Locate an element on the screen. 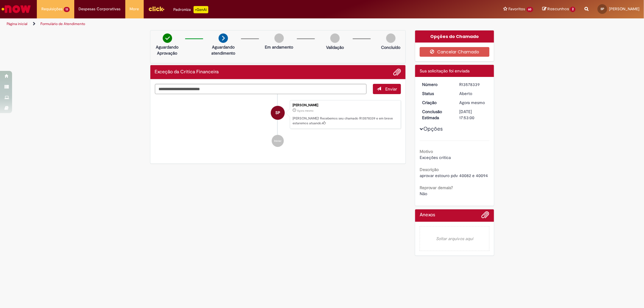 Image resolution: width=644 pixels, height=308 pixels. h2: Anexos is located at coordinates (427, 215).